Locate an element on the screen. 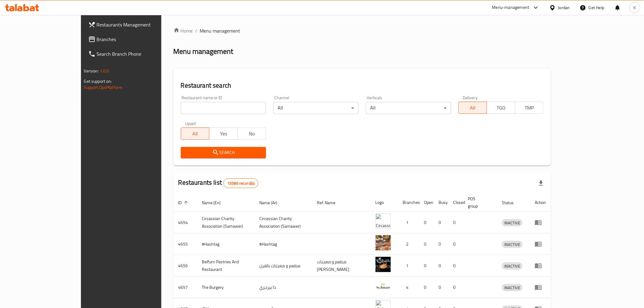 This screenshot has width=644, height=308. div: Menu-management is located at coordinates (510, 8).